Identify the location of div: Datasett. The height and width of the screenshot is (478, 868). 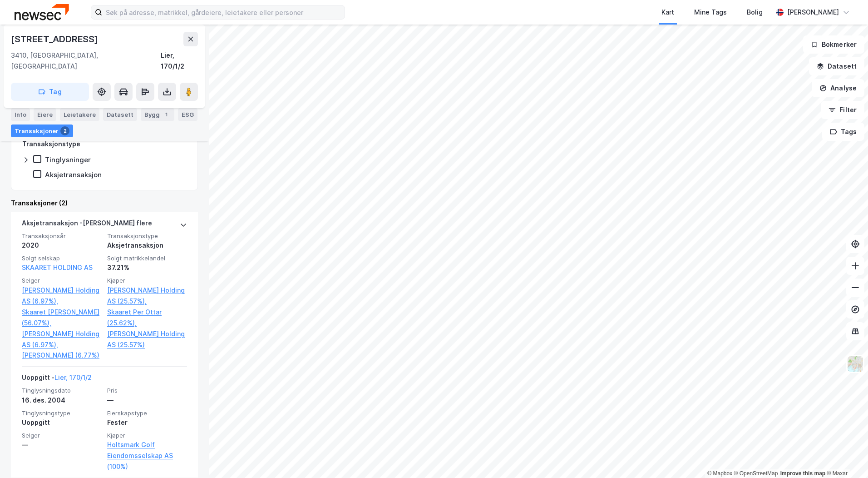
(120, 115).